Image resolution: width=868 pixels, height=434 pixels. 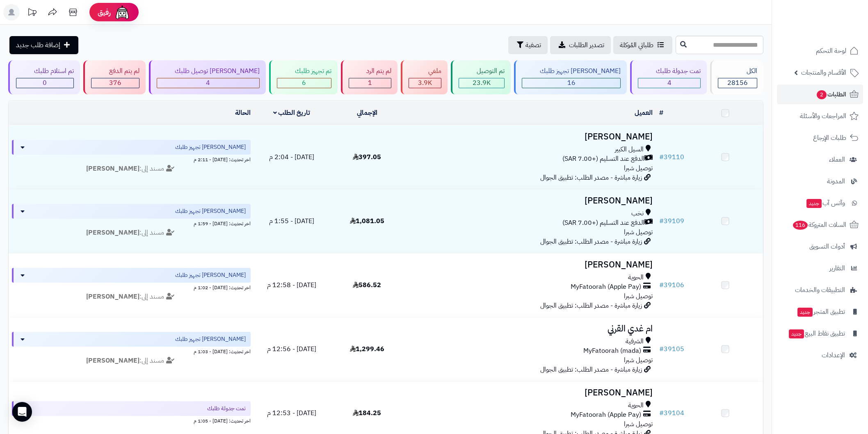 What do you see at coordinates (638, 214) in the screenshot?
I see `span: نخب` at bounding box center [638, 214].